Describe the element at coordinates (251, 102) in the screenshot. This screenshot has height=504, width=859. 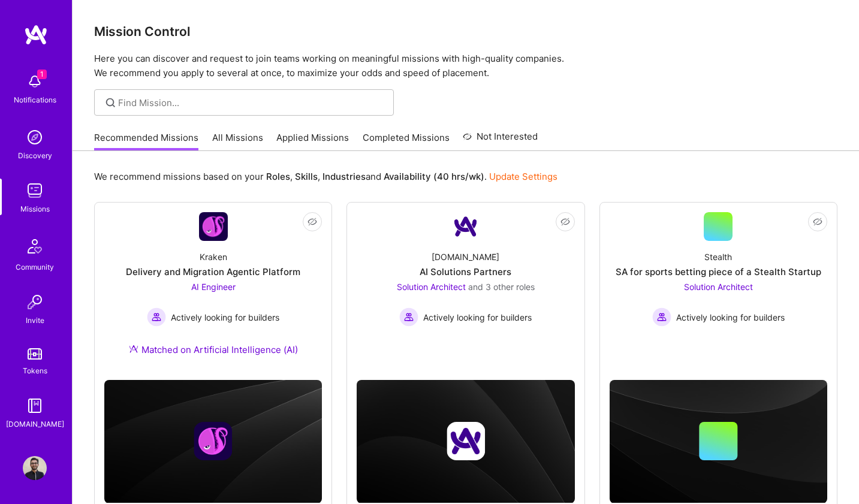
I see `input: Find Mission...` at that location.